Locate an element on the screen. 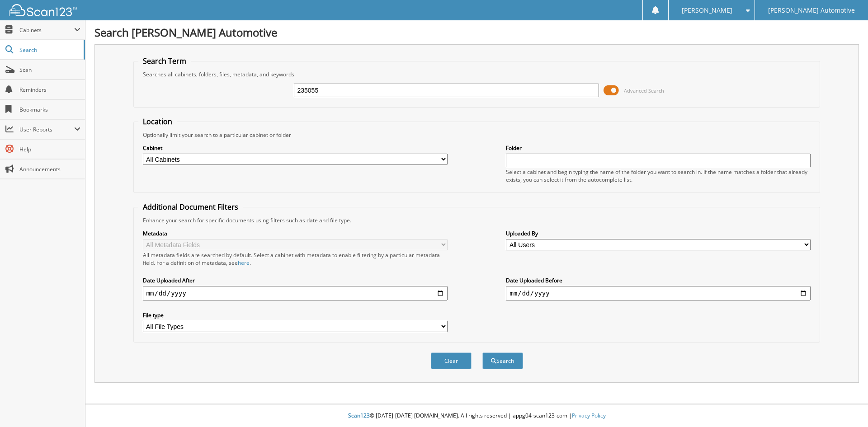 This screenshot has width=868, height=427. legend: Location is located at coordinates (157, 122).